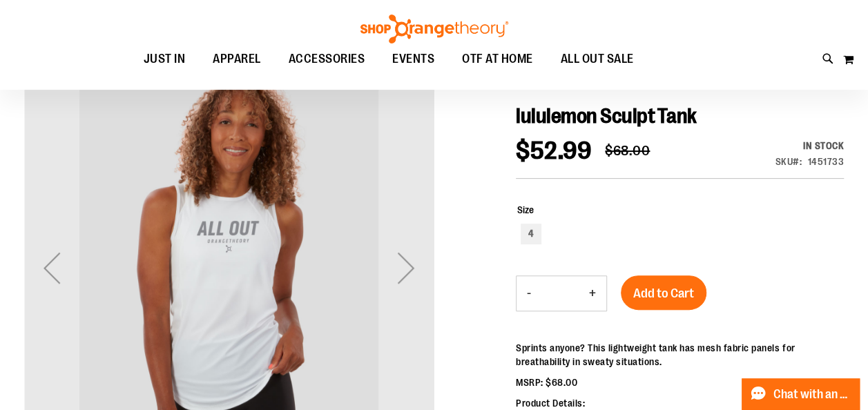 Image resolution: width=868 pixels, height=410 pixels. I want to click on button: Add to Cart, so click(664, 293).